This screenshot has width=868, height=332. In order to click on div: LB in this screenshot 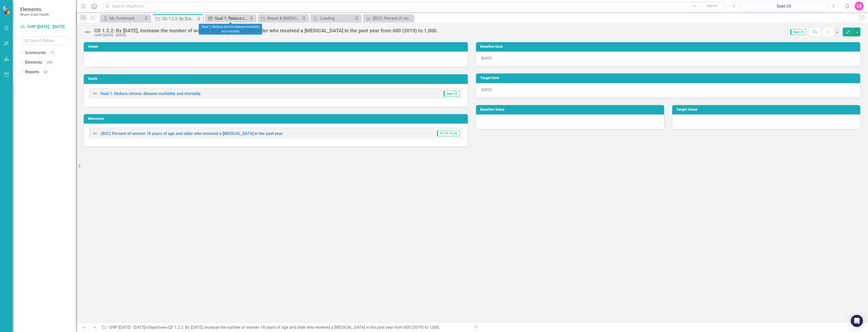, I will do `click(859, 6)`.